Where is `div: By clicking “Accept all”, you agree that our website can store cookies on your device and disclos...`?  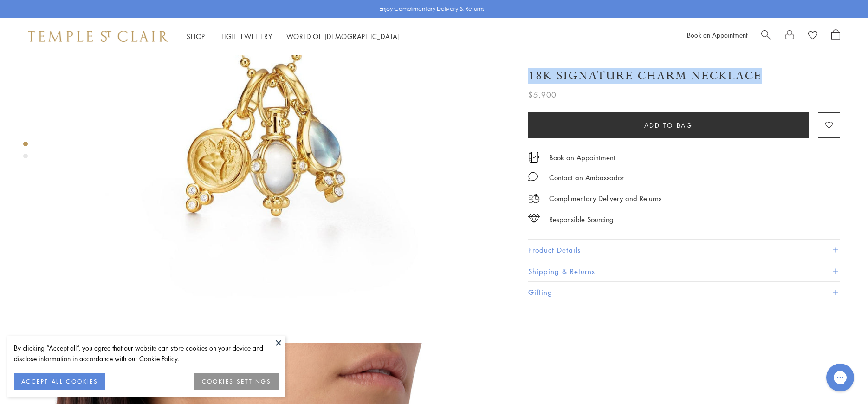 div: By clicking “Accept all”, you agree that our website can store cookies on your device and disclos... is located at coordinates (146, 354).